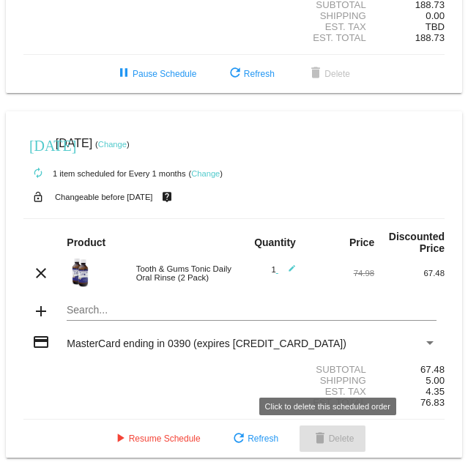 The height and width of the screenshot is (476, 468). What do you see at coordinates (429, 37) in the screenshot?
I see `span: 188.73` at bounding box center [429, 37].